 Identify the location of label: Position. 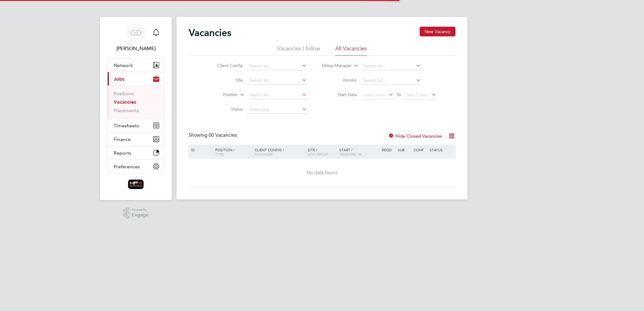
(220, 95).